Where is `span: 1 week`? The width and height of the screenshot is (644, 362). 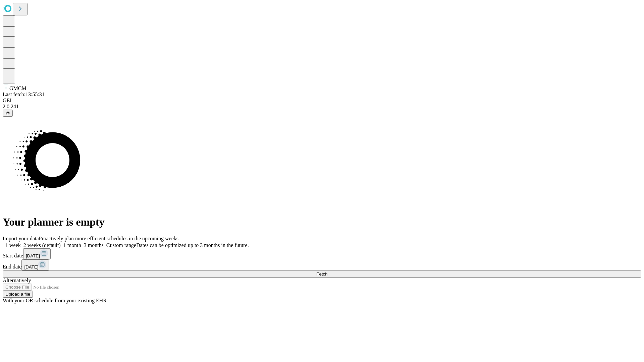 span: 1 week is located at coordinates (13, 245).